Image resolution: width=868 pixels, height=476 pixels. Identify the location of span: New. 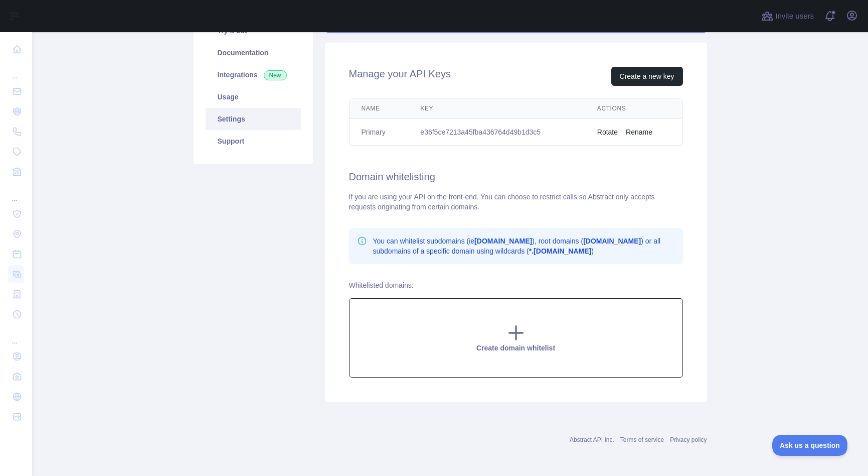
(275, 75).